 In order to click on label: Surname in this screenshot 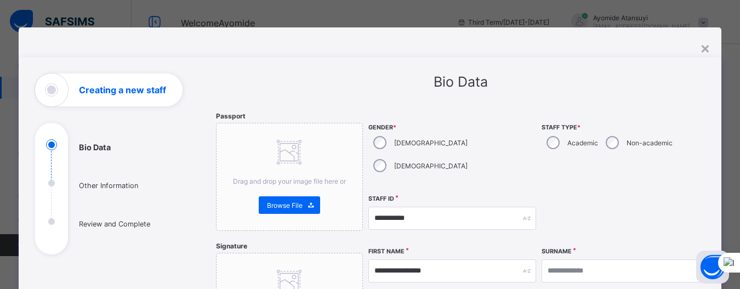, I will do `click(556, 251)`.